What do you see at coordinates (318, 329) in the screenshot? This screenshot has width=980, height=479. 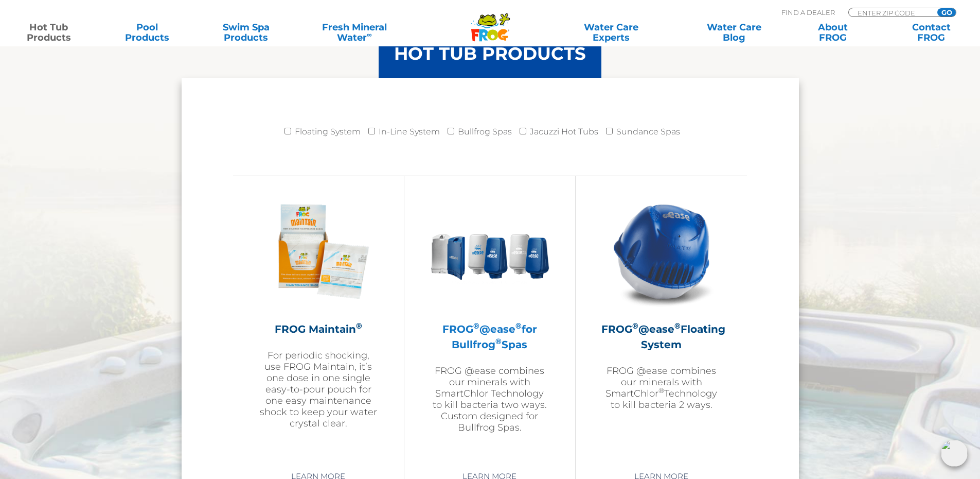 I see `h2: FROG Maintain` at bounding box center [318, 329].